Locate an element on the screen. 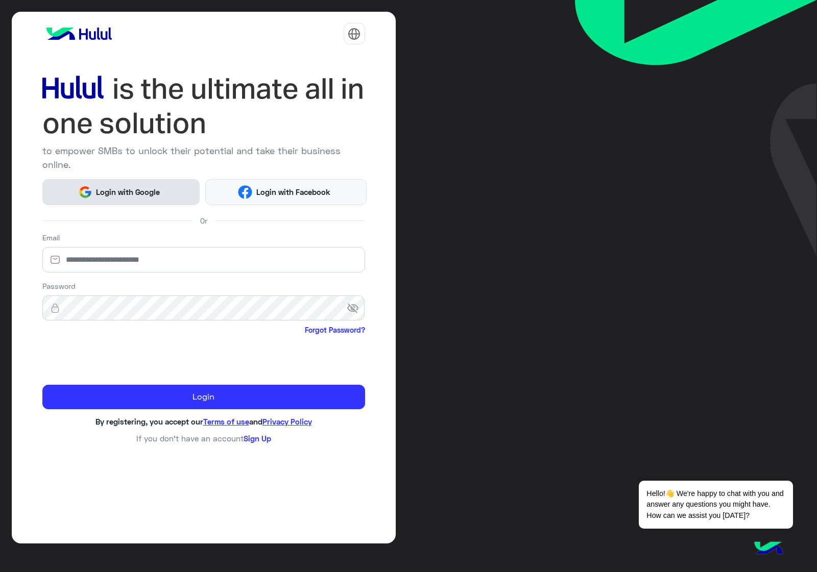 The image size is (817, 572). p: to empower SMBs to unlock their potential and take their business online. is located at coordinates (204, 158).